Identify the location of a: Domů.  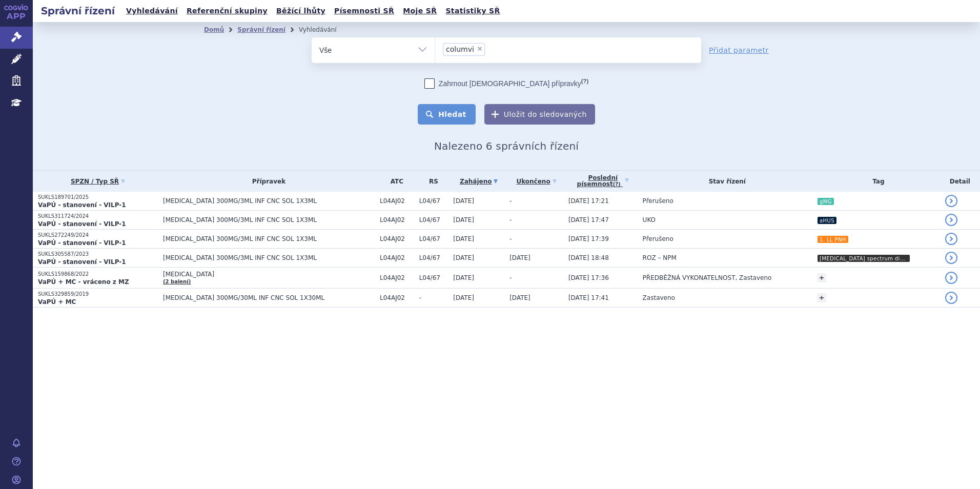
(214, 30).